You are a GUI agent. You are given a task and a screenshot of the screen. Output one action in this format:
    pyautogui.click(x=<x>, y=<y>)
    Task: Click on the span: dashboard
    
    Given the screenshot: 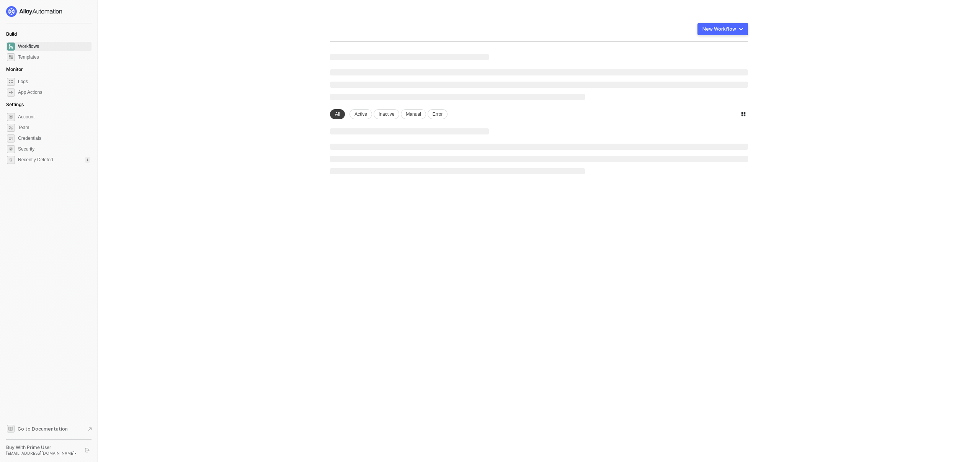 What is the action you would take?
    pyautogui.click(x=11, y=46)
    